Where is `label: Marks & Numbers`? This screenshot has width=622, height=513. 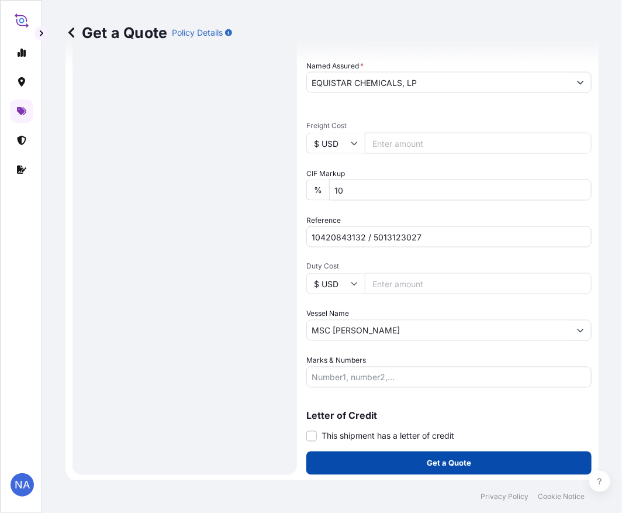 label: Marks & Numbers is located at coordinates (336, 361).